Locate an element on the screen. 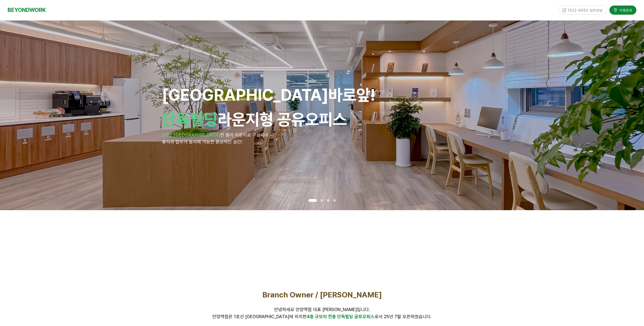  a: 가맹문의 is located at coordinates (623, 9).